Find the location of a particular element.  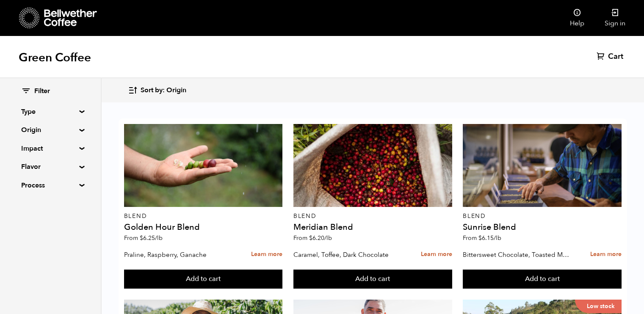

h4: Golden Hour Blend is located at coordinates (203, 227).